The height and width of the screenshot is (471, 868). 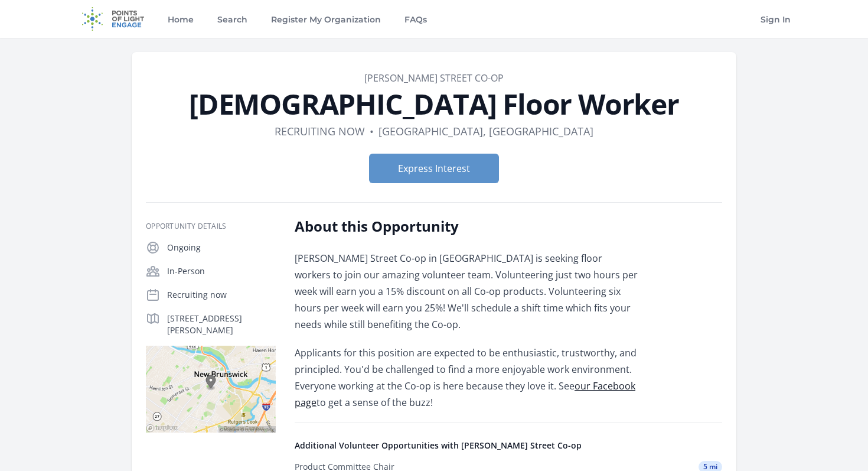 I want to click on h2: About this Opportunity, so click(x=467, y=227).